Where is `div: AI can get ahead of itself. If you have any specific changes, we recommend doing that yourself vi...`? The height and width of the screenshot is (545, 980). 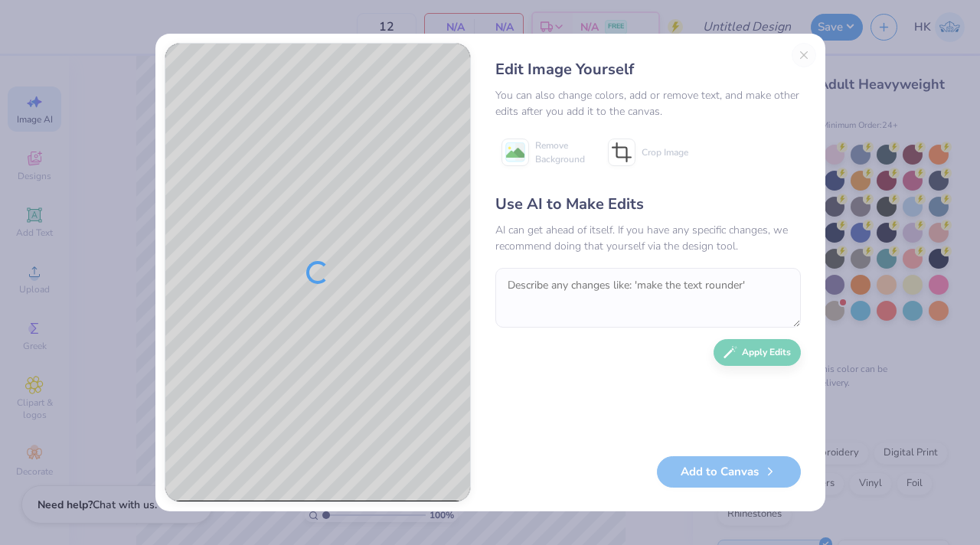
div: AI can get ahead of itself. If you have any specific changes, we recommend doing that yourself vi... is located at coordinates (648, 238).